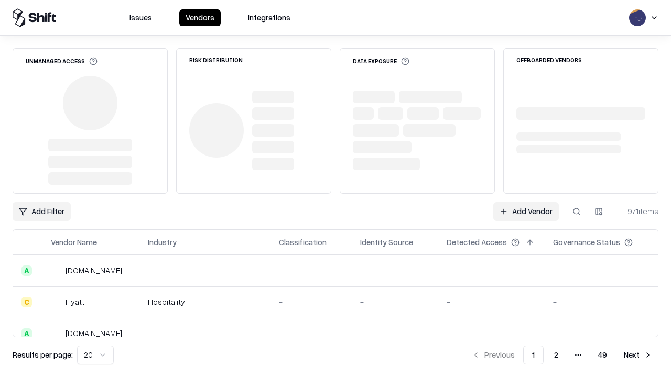 This screenshot has width=671, height=377. I want to click on button: Issues, so click(141, 18).